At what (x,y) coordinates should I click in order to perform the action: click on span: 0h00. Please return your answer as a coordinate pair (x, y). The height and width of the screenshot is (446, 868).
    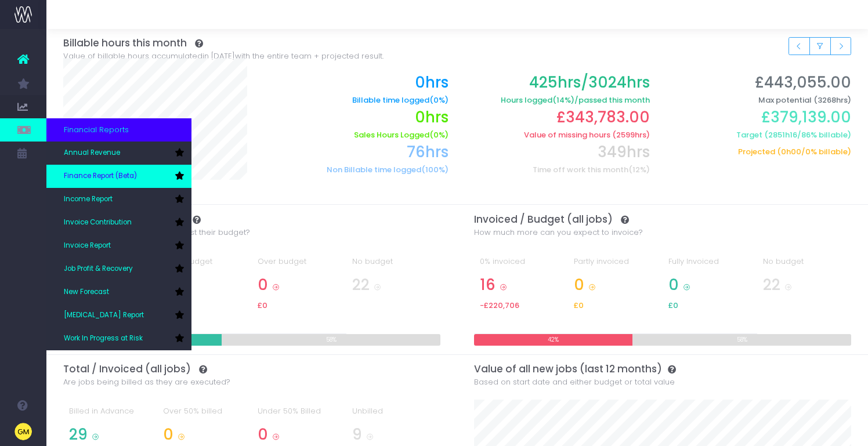
    Looking at the image, I should click on (791, 152).